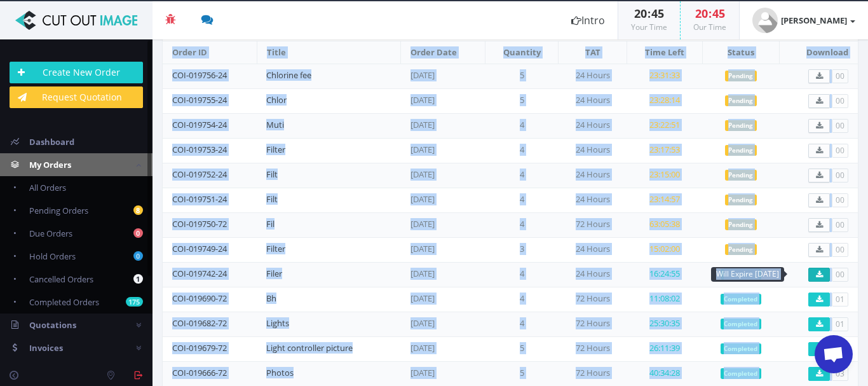 This screenshot has width=868, height=386. What do you see at coordinates (276, 99) in the screenshot?
I see `a: Chlor` at bounding box center [276, 99].